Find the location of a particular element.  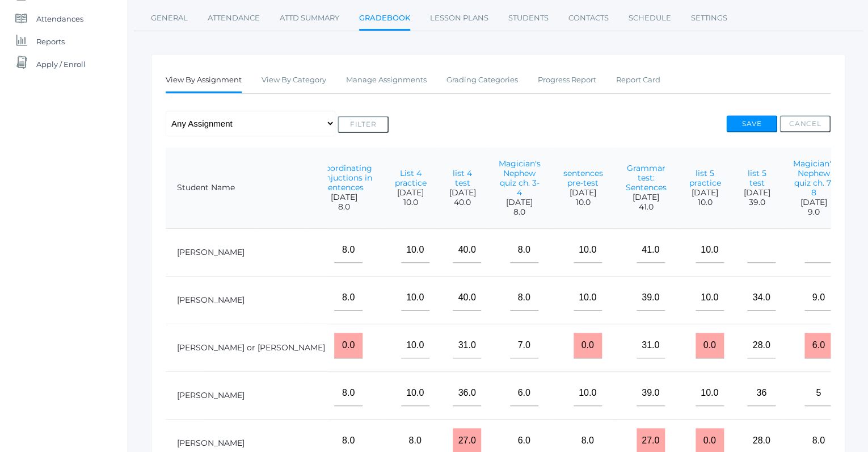

a: General is located at coordinates (169, 19).